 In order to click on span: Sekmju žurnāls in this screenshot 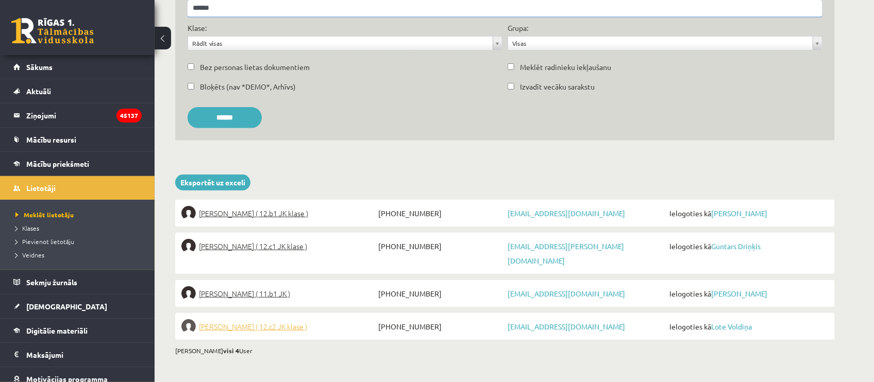, I will do `click(52, 282)`.